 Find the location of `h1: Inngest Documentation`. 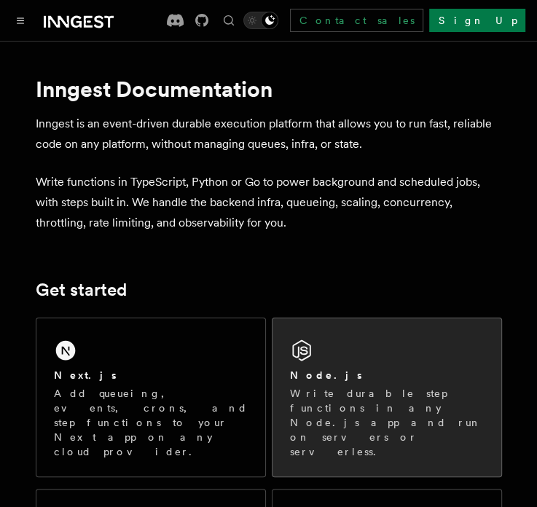

h1: Inngest Documentation is located at coordinates (269, 89).